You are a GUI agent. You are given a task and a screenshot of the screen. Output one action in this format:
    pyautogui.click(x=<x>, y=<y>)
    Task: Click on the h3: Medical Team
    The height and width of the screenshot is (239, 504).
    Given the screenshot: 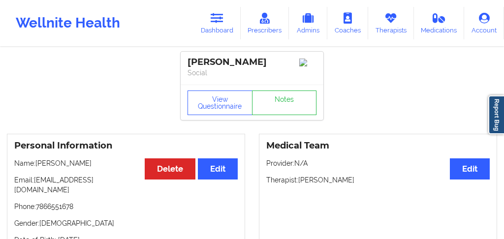 What is the action you would take?
    pyautogui.click(x=378, y=146)
    